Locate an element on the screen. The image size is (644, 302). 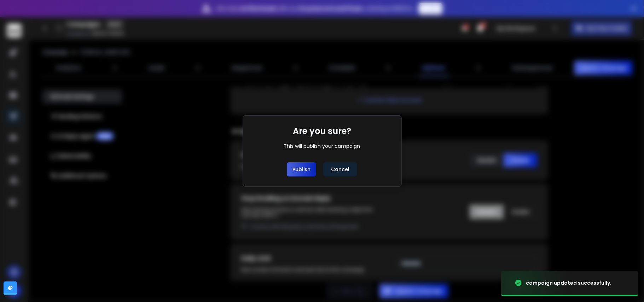
button: Cancel is located at coordinates (340, 169).